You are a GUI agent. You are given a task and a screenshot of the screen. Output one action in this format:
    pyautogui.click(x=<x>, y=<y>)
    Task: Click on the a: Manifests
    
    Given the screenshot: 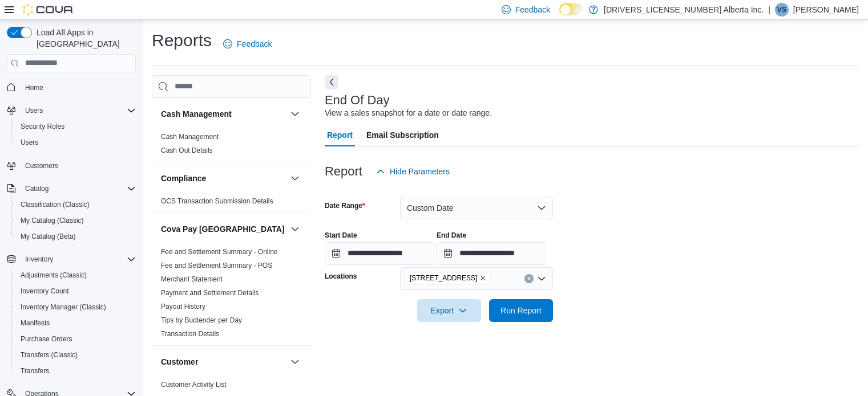 What is the action you would take?
    pyautogui.click(x=35, y=323)
    